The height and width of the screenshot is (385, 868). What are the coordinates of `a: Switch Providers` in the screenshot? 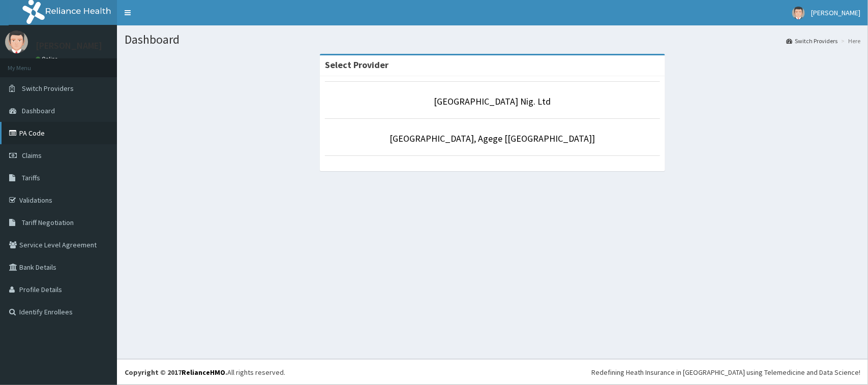 It's located at (812, 40).